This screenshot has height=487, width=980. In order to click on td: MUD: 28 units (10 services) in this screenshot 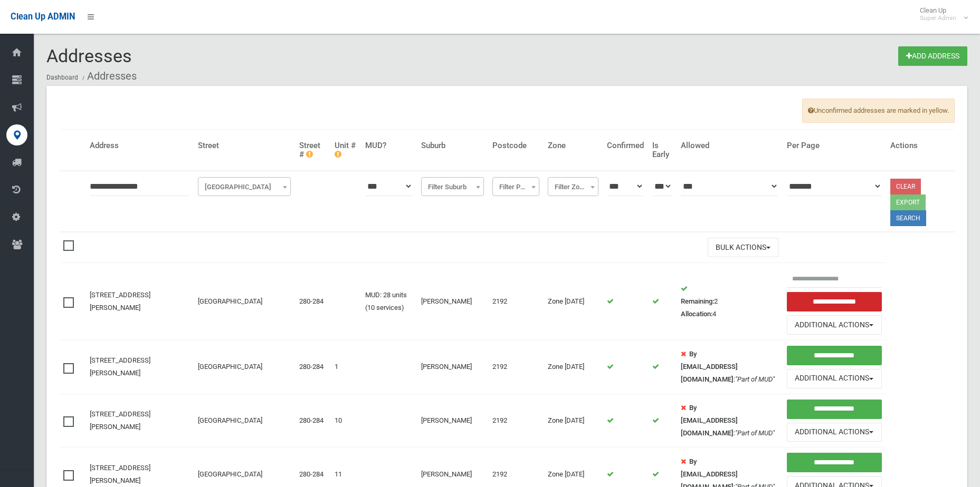, I will do `click(388, 302)`.